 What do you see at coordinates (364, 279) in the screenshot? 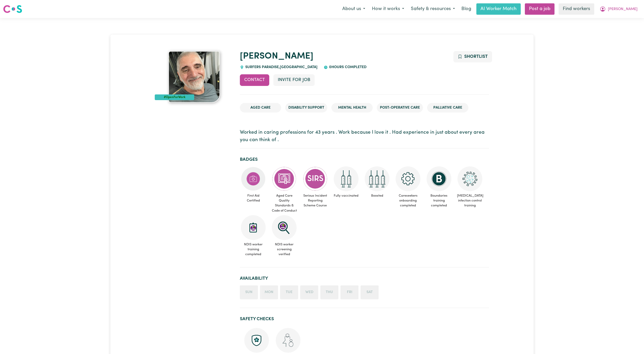
I see `h2: Availability` at bounding box center [364, 279].